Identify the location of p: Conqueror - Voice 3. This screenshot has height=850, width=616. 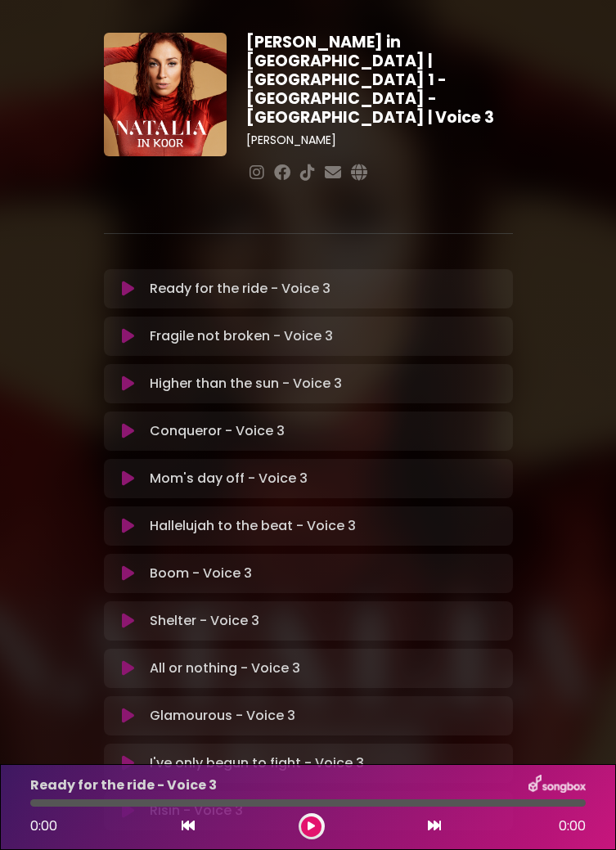
(217, 431).